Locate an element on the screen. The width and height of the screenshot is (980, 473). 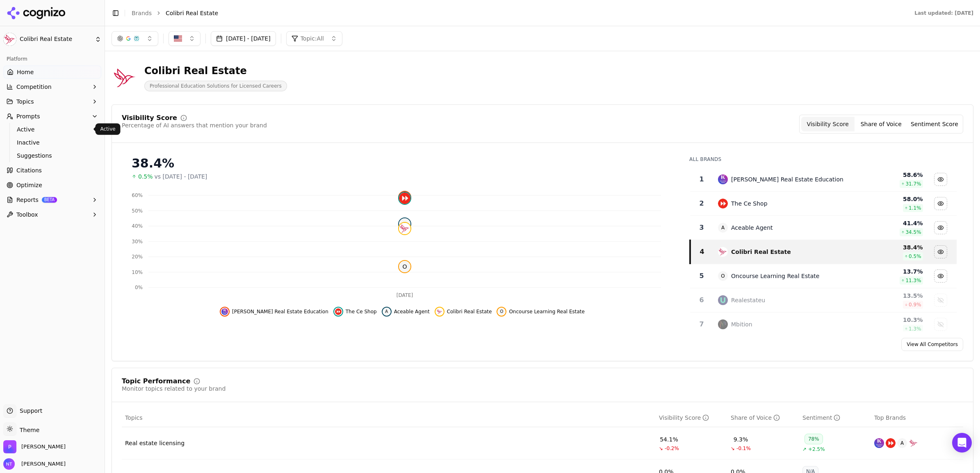
th: sentiment is located at coordinates (835, 418).